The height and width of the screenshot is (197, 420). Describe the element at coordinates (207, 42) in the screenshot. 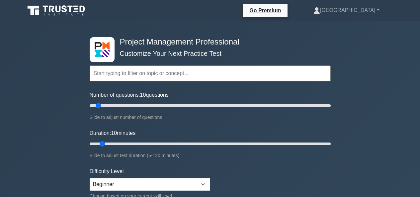

I see `h4: Project Management Professional` at that location.